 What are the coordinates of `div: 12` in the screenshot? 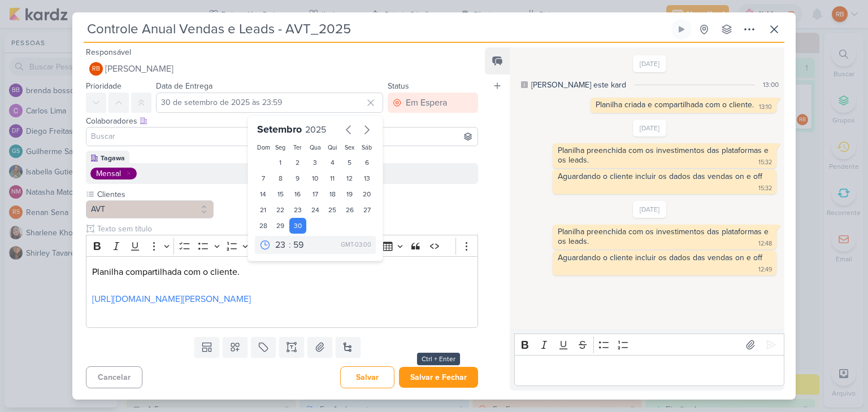 It's located at (349, 178).